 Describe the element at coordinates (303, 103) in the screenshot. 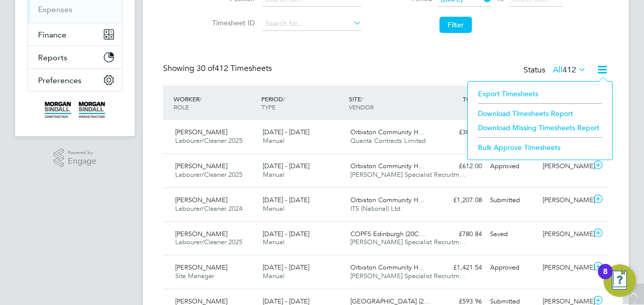

I see `div: PERIOD` at that location.